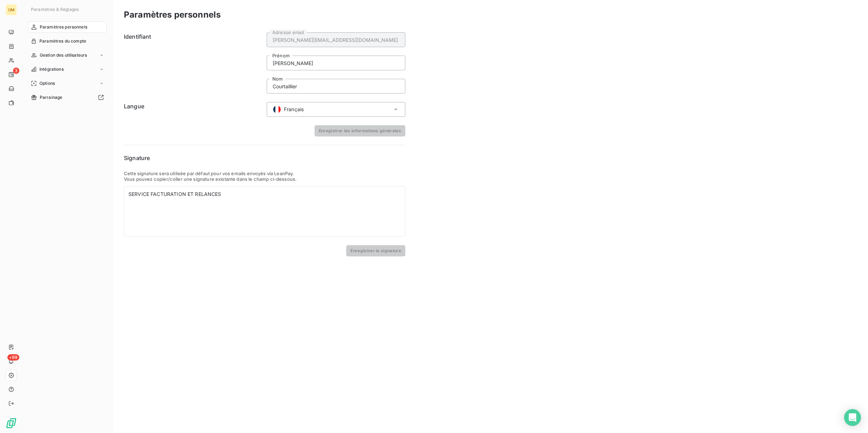 The width and height of the screenshot is (868, 433). What do you see at coordinates (193, 109) in the screenshot?
I see `h6: Langue` at bounding box center [193, 109].